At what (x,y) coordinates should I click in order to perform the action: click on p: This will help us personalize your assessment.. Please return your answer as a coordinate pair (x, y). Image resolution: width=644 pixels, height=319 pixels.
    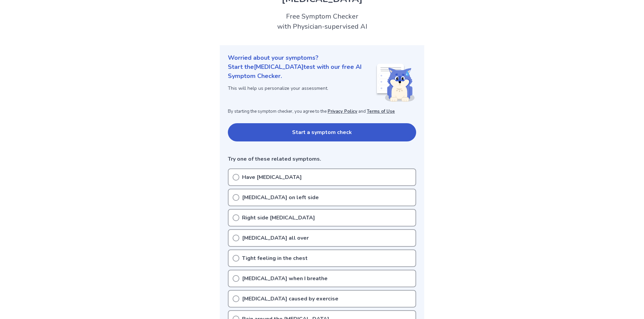
    Looking at the image, I should click on (302, 89).